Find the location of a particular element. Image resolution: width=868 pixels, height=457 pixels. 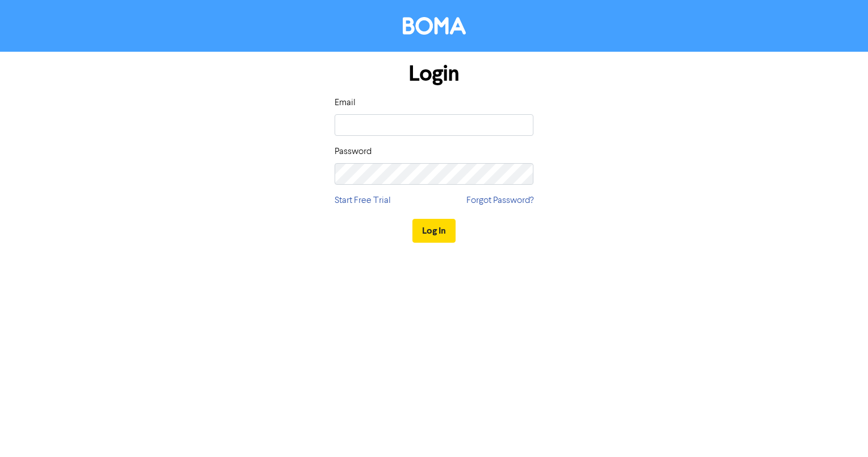

button: Log In is located at coordinates (434, 230).